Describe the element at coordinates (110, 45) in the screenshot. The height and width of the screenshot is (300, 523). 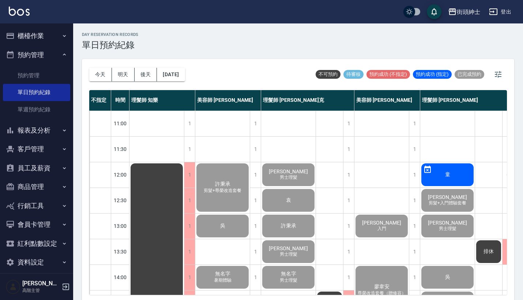
I see `h3: 單日預約紀錄` at that location.